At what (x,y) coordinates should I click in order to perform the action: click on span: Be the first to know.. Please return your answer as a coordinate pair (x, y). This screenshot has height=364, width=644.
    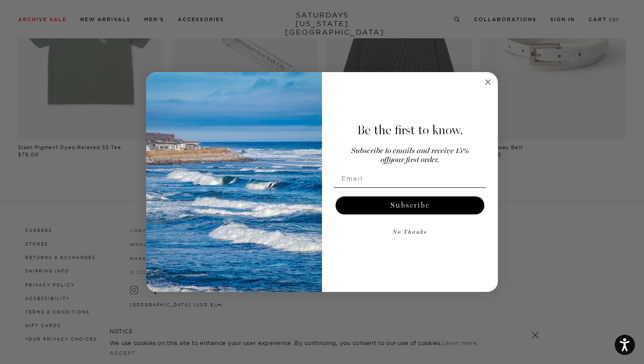
    Looking at the image, I should click on (410, 130).